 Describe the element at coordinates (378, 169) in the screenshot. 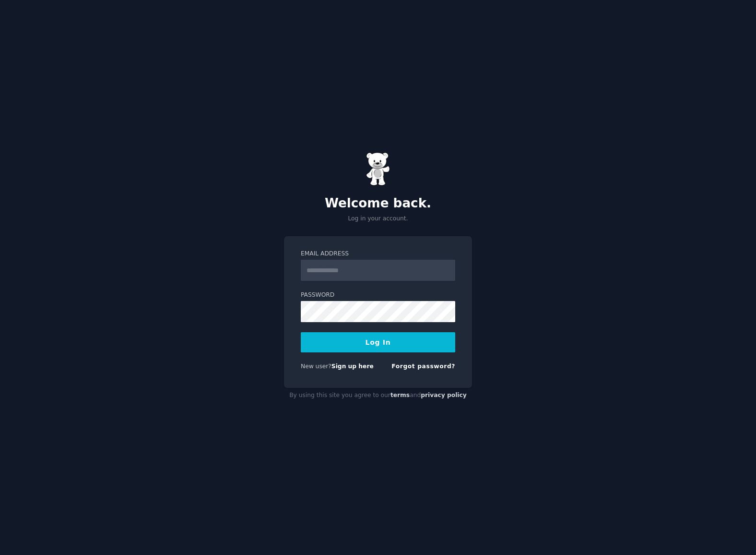

I see `img: Gummy Bear` at that location.